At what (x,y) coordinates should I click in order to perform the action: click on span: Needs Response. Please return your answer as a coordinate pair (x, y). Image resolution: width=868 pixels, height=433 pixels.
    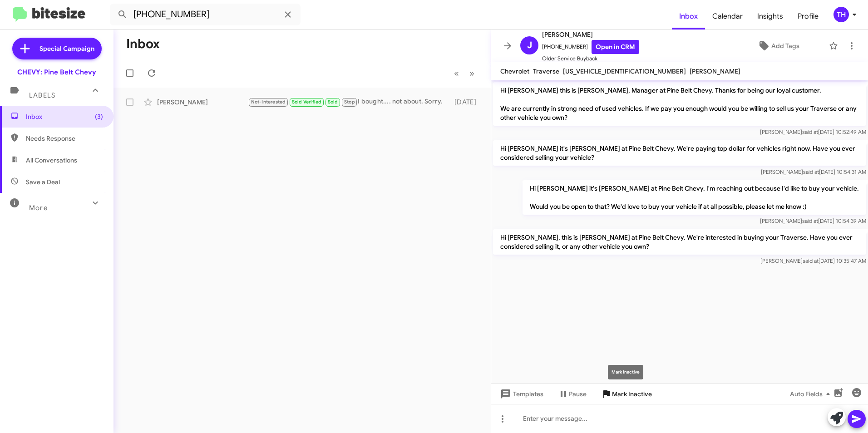
    Looking at the image, I should click on (65, 138).